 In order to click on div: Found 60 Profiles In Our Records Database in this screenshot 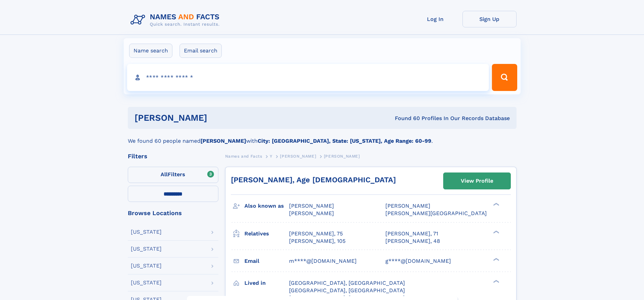, I will do `click(405, 119)`.